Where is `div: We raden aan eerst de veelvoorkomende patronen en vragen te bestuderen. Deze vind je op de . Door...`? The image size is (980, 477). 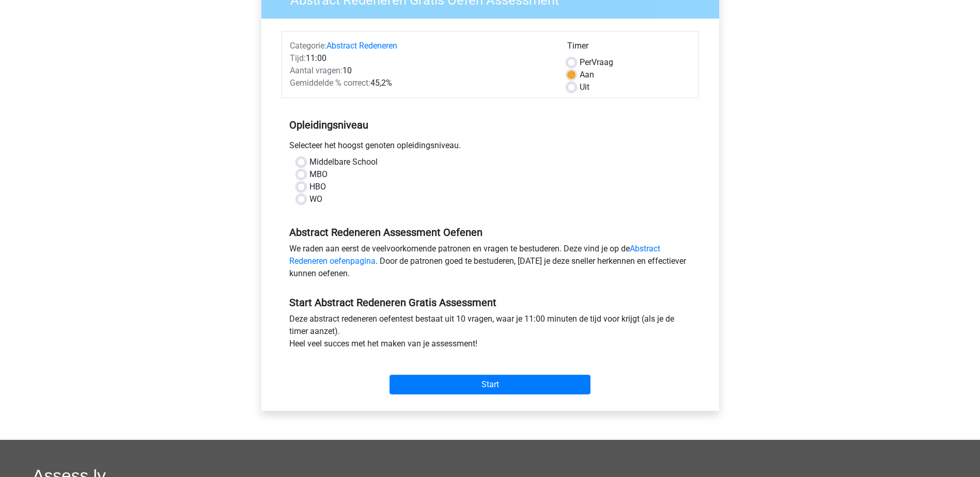
div: We raden aan eerst de veelvoorkomende patronen en vragen te bestuderen. Deze vind je op de . Door... is located at coordinates (490, 263).